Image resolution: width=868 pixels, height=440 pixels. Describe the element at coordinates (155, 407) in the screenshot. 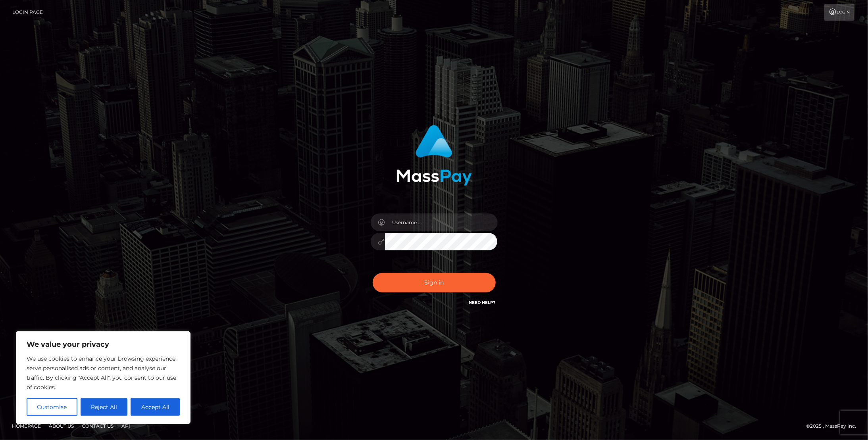

I see `button: Accept All` at that location.